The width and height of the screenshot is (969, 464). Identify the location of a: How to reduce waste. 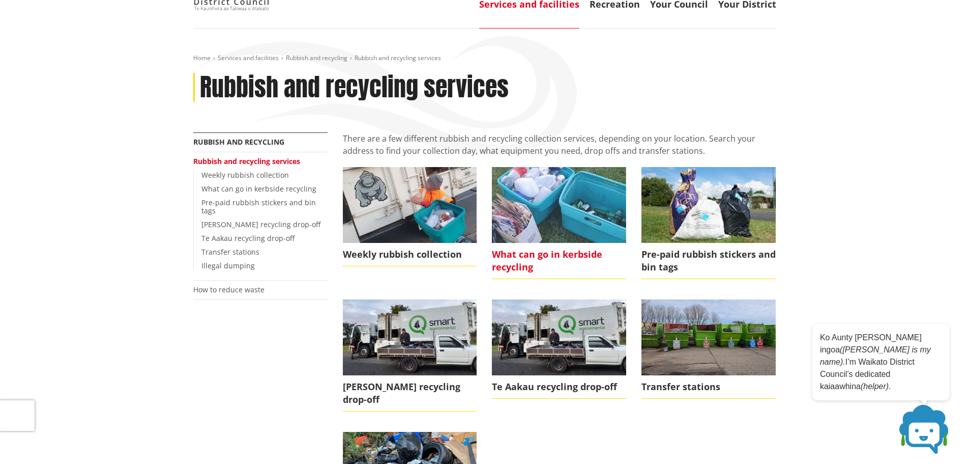
(229, 289).